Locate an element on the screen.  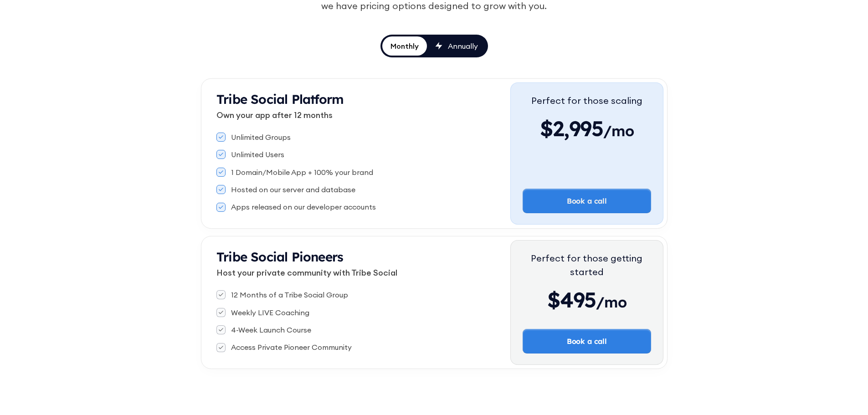
strong: Tribe Social Platform is located at coordinates (280, 99).